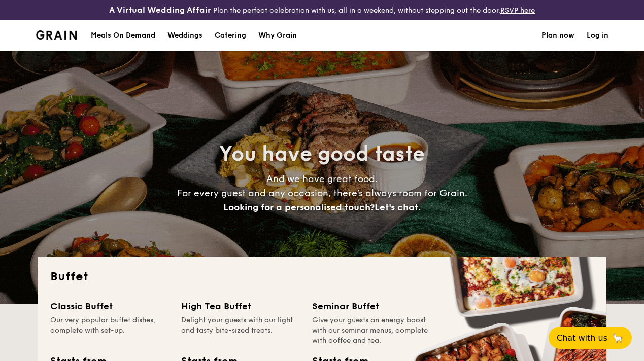 The height and width of the screenshot is (361, 644). What do you see at coordinates (160, 10) in the screenshot?
I see `h4: A Virtual Wedding Affair` at bounding box center [160, 10].